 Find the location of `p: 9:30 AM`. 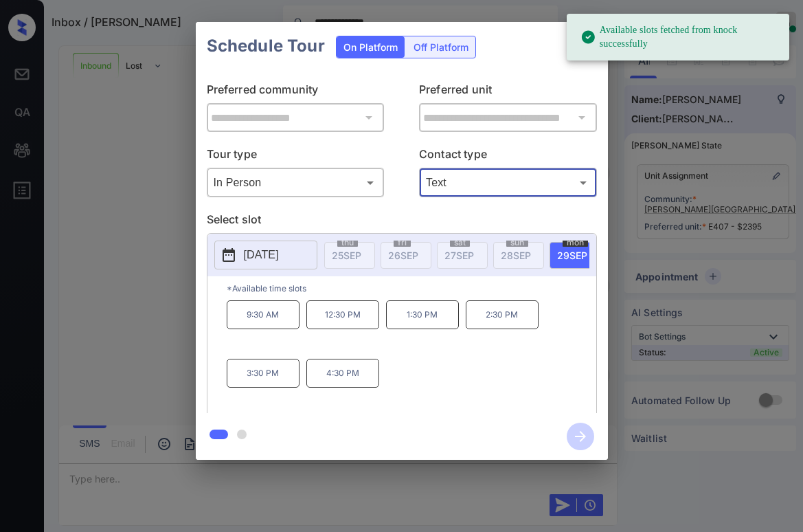

p: 9:30 AM is located at coordinates (263, 314).